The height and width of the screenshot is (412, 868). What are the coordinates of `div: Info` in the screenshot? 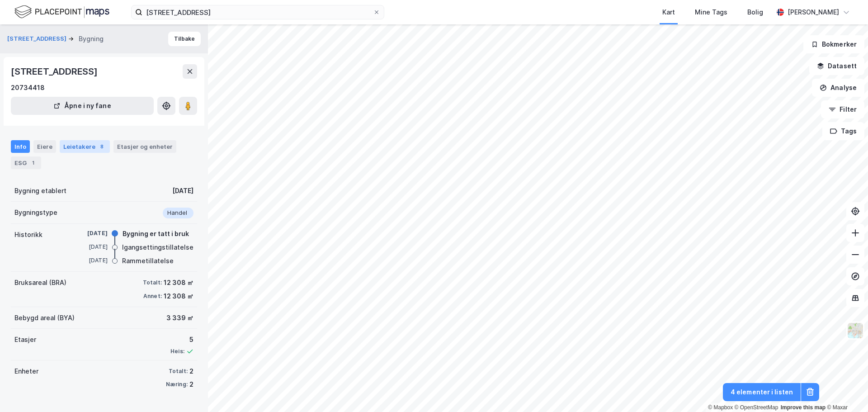 It's located at (20, 147).